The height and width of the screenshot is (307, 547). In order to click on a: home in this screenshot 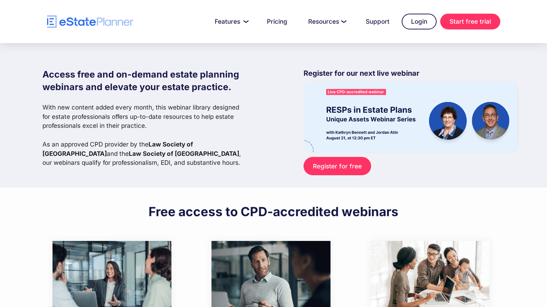, I will do `click(90, 22)`.